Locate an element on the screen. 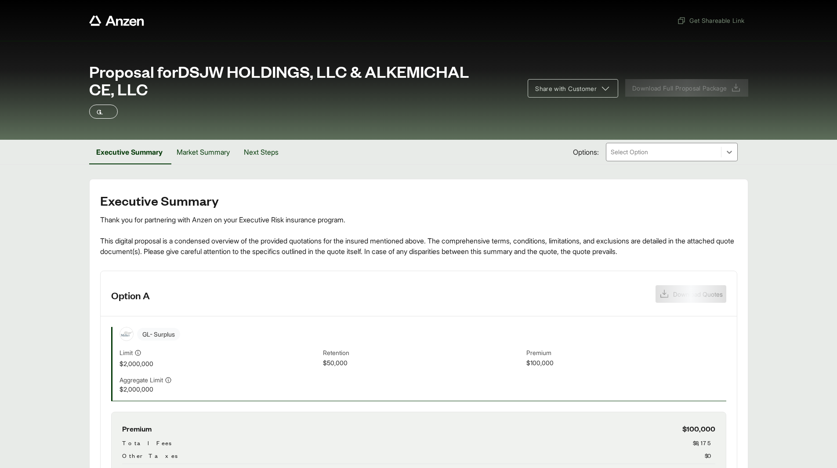  span: Retention is located at coordinates (423, 353).